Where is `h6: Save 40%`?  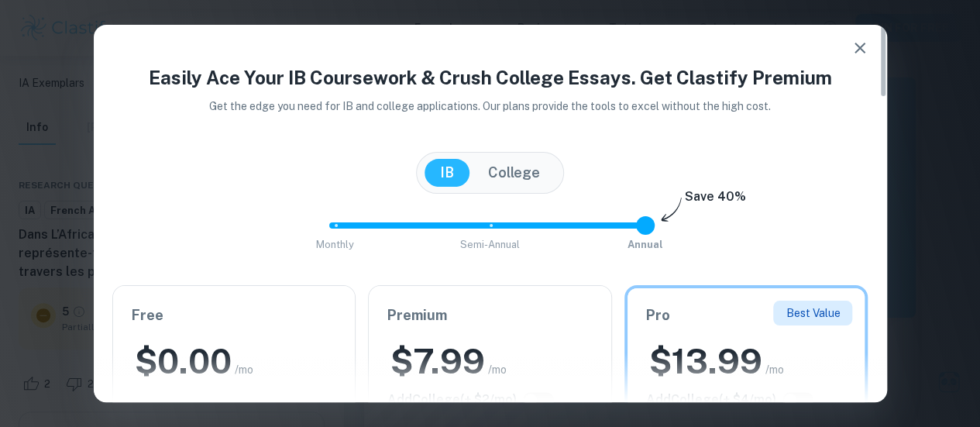
h6: Save 40% is located at coordinates (716, 201).